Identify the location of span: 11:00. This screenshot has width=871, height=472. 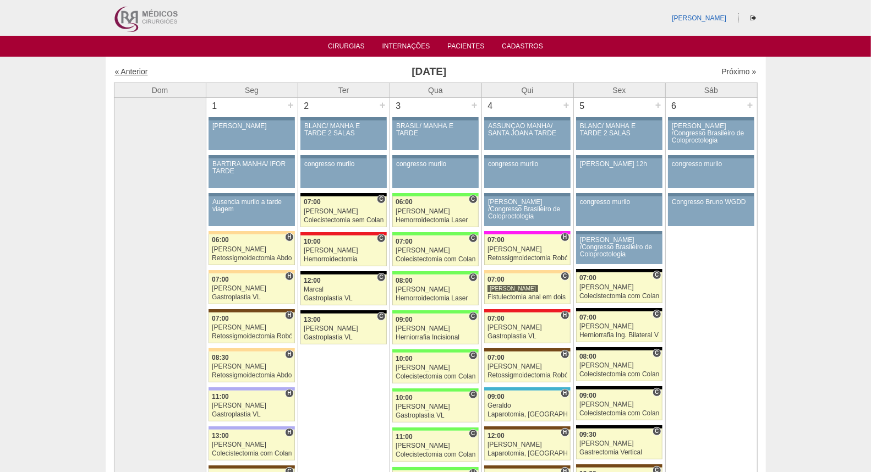
(404, 437).